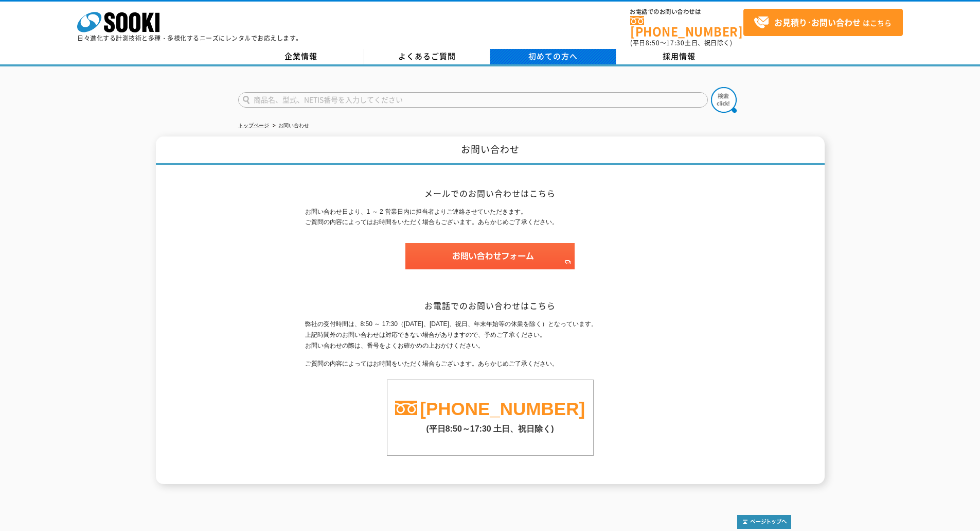 The width and height of the screenshot is (980, 531). I want to click on h1: お問い合わせ, so click(490, 150).